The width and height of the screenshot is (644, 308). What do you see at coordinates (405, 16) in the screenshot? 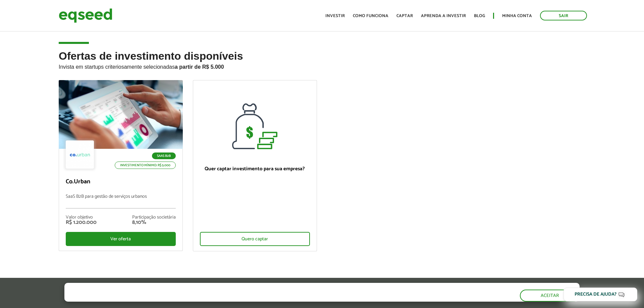
I see `a: Captar` at bounding box center [405, 16].